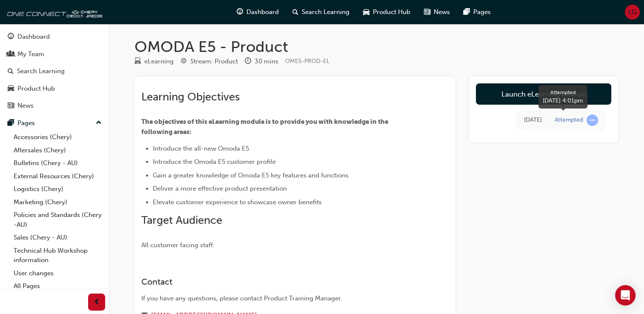 The width and height of the screenshot is (644, 314). Describe the element at coordinates (57, 137) in the screenshot. I see `a: Accessories (Chery)` at that location.